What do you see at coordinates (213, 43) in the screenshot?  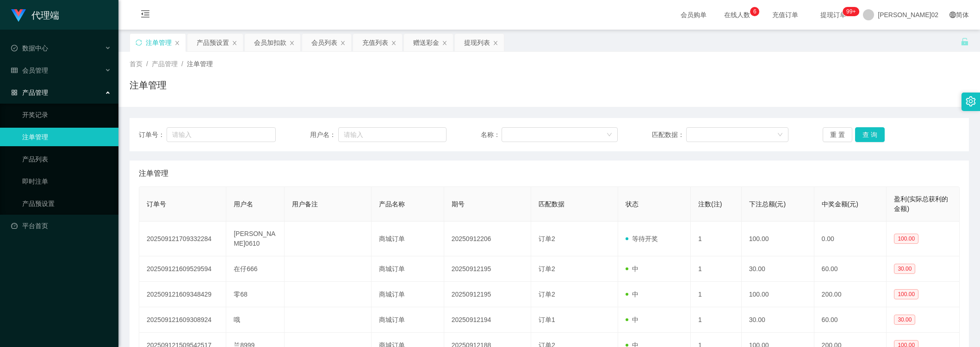 I see `div: 产品预设置` at bounding box center [213, 43].